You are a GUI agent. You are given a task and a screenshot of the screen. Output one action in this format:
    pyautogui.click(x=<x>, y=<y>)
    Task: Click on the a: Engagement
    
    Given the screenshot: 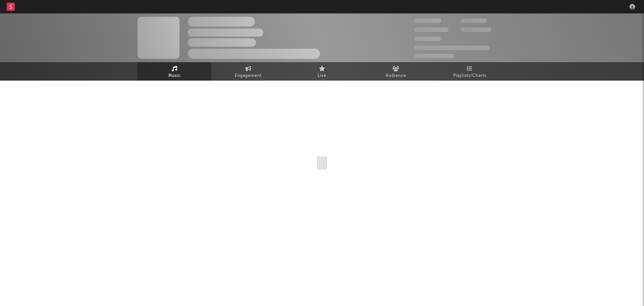 What is the action you would take?
    pyautogui.click(x=248, y=71)
    